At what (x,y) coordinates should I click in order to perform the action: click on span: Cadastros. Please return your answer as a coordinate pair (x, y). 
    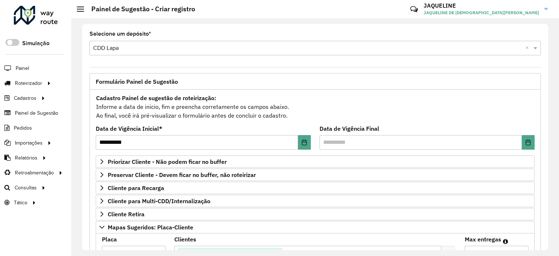
    Looking at the image, I should click on (25, 98).